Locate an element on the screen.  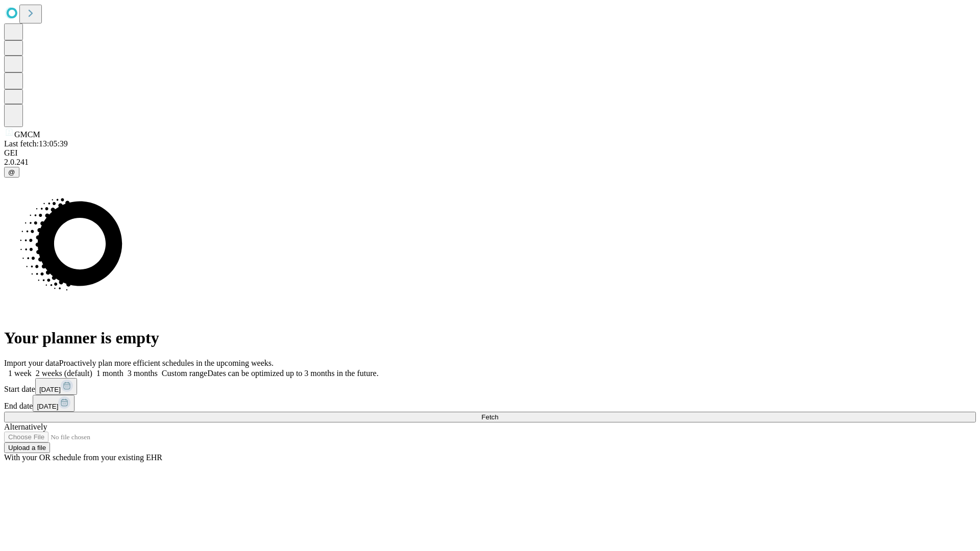
span: Fetch is located at coordinates (489, 417).